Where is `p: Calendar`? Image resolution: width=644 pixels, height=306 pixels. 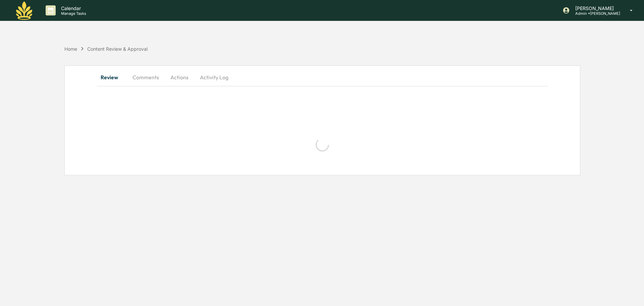 p: Calendar is located at coordinates (72, 8).